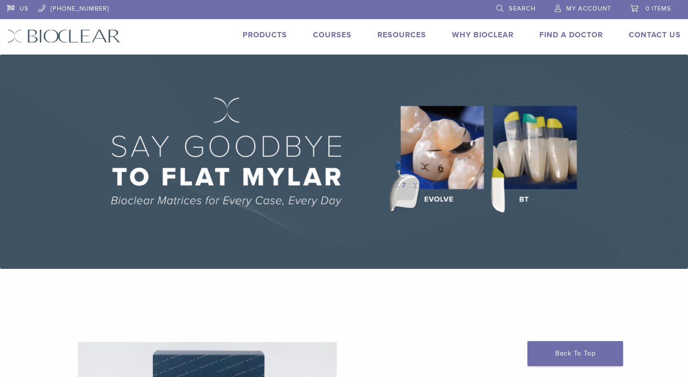 This screenshot has height=377, width=688. Describe the element at coordinates (522, 9) in the screenshot. I see `span: Search` at that location.